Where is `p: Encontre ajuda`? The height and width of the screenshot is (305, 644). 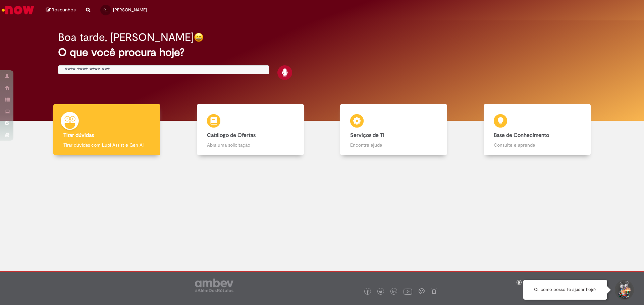 p: Encontre ajuda is located at coordinates (394, 145).